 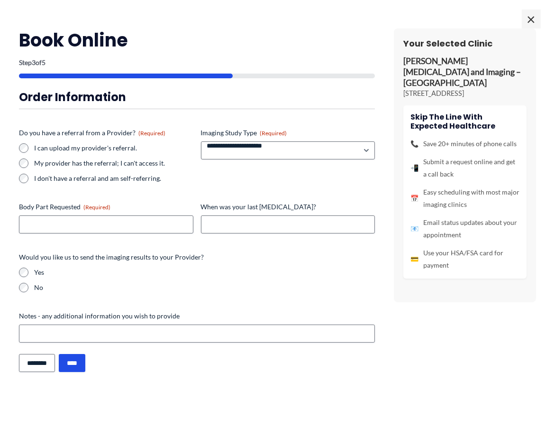 What do you see at coordinates (111, 257) in the screenshot?
I see `legend: Would you like us to send the imaging results to your Provider?` at bounding box center [111, 257].